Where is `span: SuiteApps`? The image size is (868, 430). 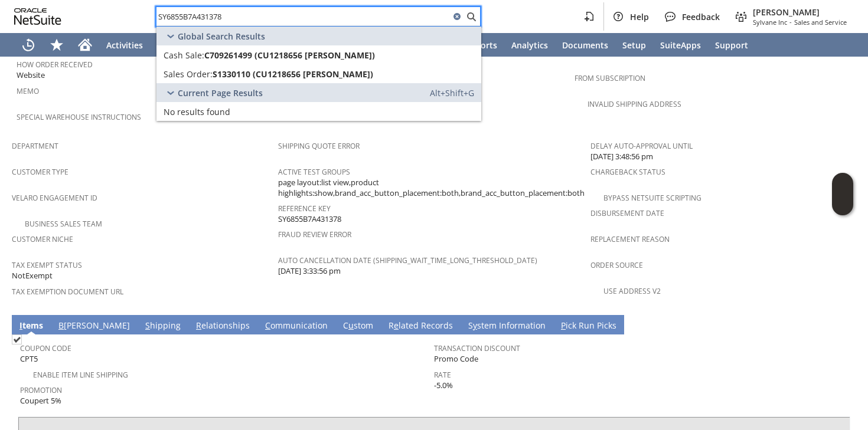 span: SuiteApps is located at coordinates (680, 45).